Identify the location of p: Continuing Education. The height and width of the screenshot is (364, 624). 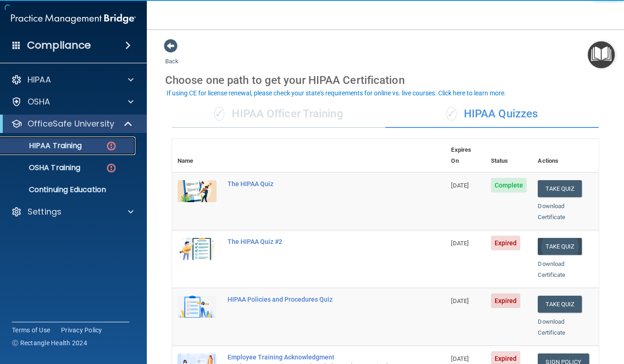
(68, 190).